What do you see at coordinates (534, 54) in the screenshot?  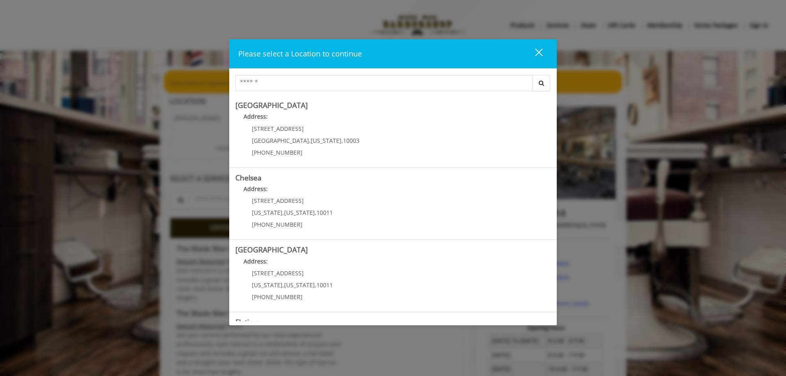 I see `button: close dialog` at bounding box center [534, 54].